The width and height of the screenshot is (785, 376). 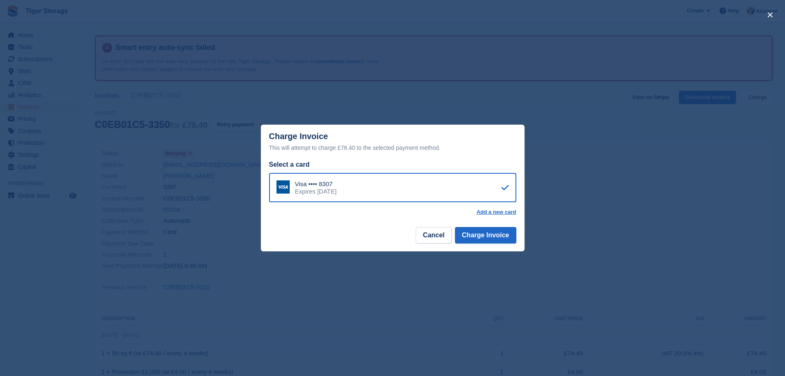 I want to click on img: Visa Logo, so click(x=283, y=187).